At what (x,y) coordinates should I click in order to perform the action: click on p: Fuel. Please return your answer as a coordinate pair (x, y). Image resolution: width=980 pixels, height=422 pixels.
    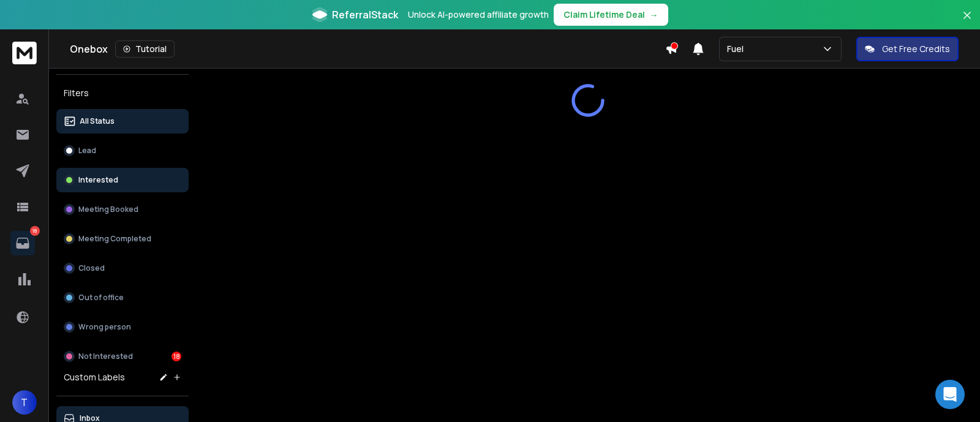
    Looking at the image, I should click on (737, 49).